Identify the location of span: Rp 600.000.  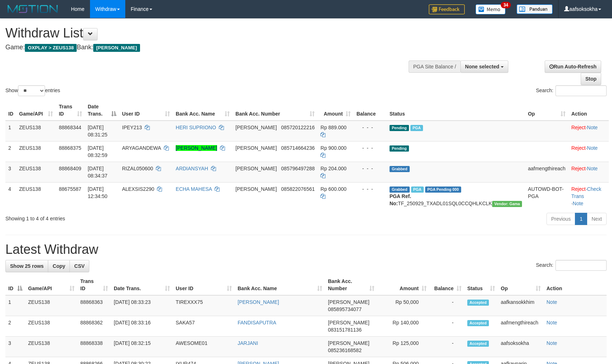
(333, 189).